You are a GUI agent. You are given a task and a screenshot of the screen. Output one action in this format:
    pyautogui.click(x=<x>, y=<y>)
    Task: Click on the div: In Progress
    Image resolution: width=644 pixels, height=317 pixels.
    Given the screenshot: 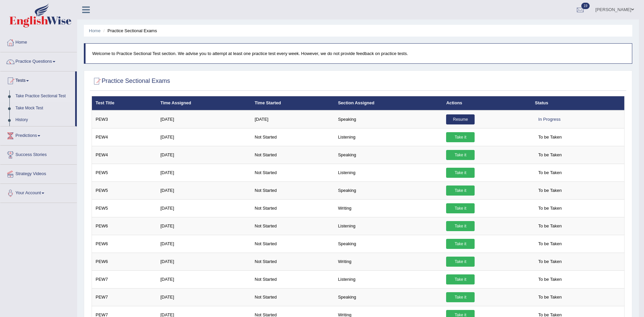 What is the action you would take?
    pyautogui.click(x=549, y=119)
    